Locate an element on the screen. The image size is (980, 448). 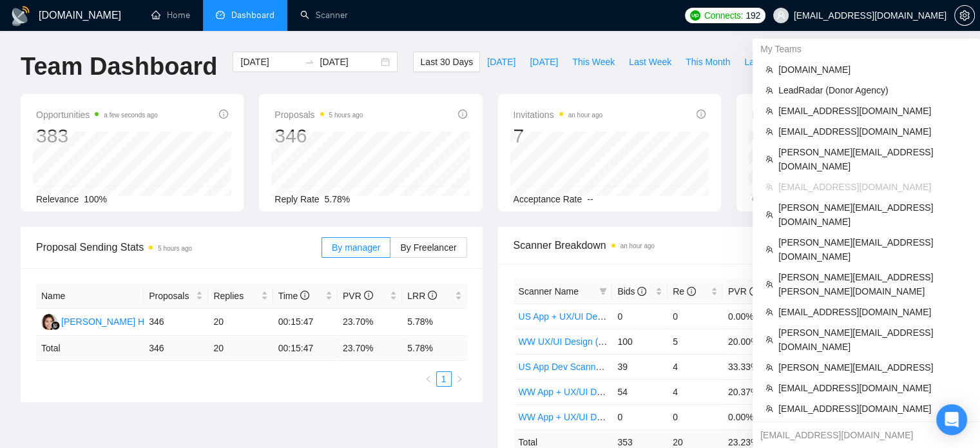
span: Opportunities is located at coordinates (96, 115).